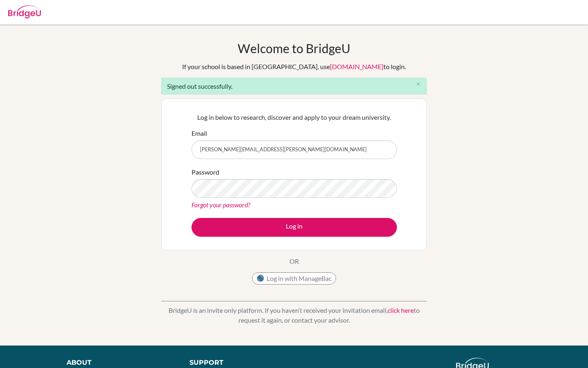  Describe the element at coordinates (294, 48) in the screenshot. I see `h1: Welcome to BridgeU` at that location.